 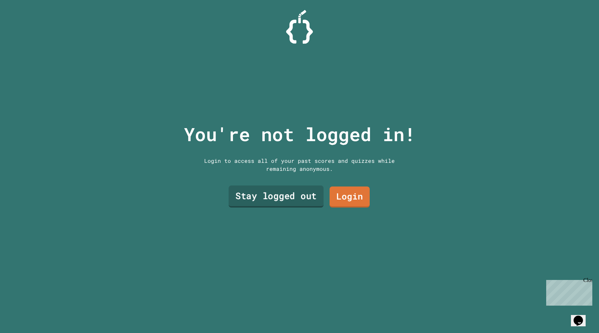 I want to click on div: Chat with us now!Close, so click(x=24, y=22).